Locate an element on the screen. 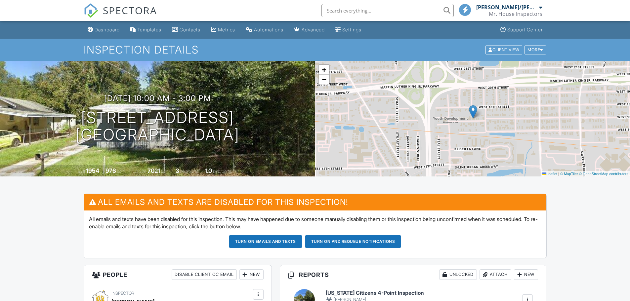  div: Disable Client CC Email is located at coordinates (204, 275).